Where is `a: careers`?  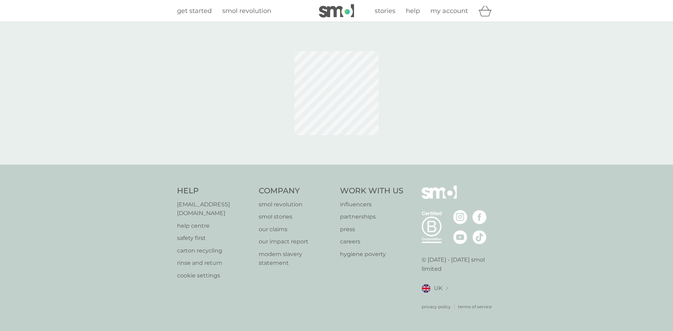
a: careers is located at coordinates (372, 242).